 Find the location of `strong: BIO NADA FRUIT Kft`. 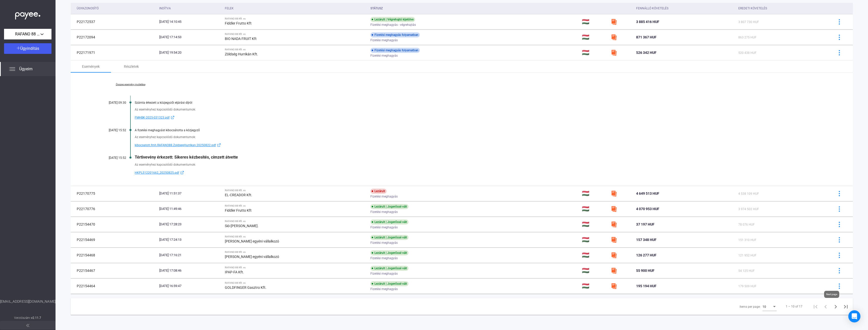

strong: BIO NADA FRUIT Kft is located at coordinates (241, 39).